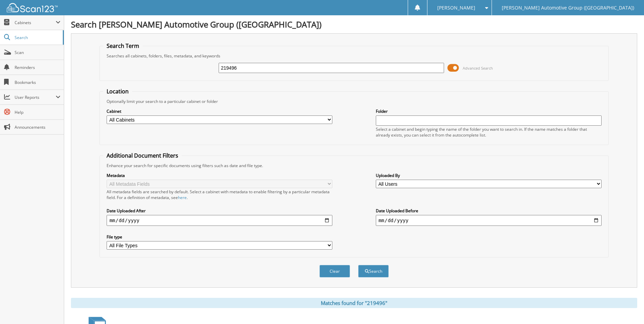  Describe the element at coordinates (489, 175) in the screenshot. I see `label: Uploaded By` at that location.